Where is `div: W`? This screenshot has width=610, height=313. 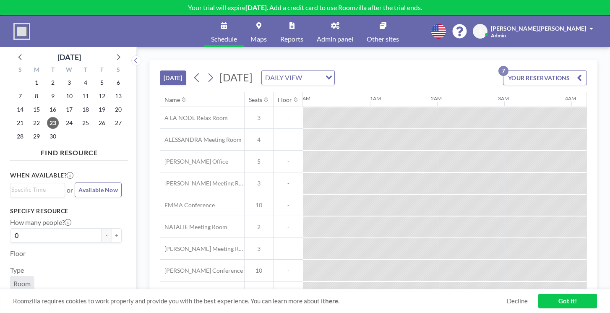
div: W is located at coordinates (69, 70).